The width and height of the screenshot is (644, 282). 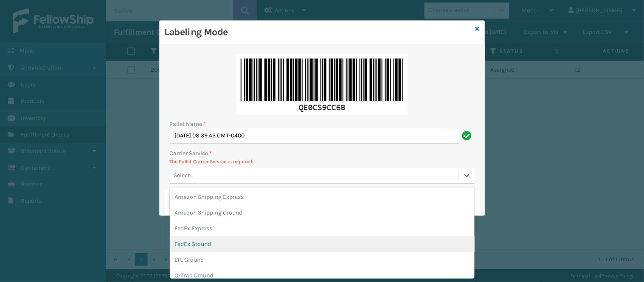 What do you see at coordinates (322, 85) in the screenshot?
I see `img: bwtOLwAAAAZJREFUAwAhCFufmQD4xwAAAABJRU5ErkJggg==` at bounding box center [322, 85].